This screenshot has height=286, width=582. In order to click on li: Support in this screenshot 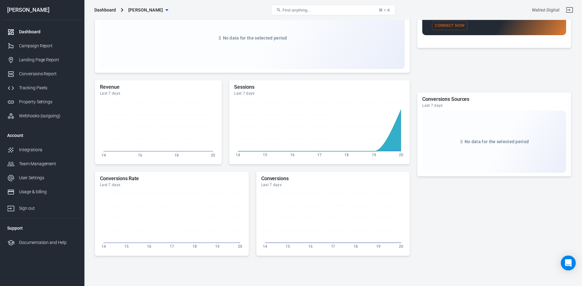, I will do `click(42, 228)`.